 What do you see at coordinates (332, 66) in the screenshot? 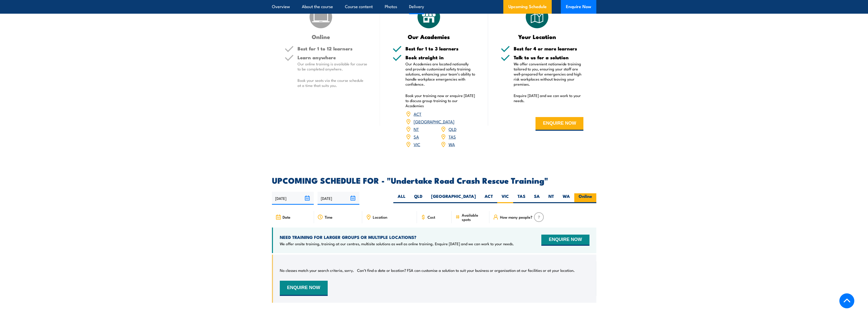
I see `p: Our online training is available for course to be completed anywhere.` at bounding box center [332, 66].